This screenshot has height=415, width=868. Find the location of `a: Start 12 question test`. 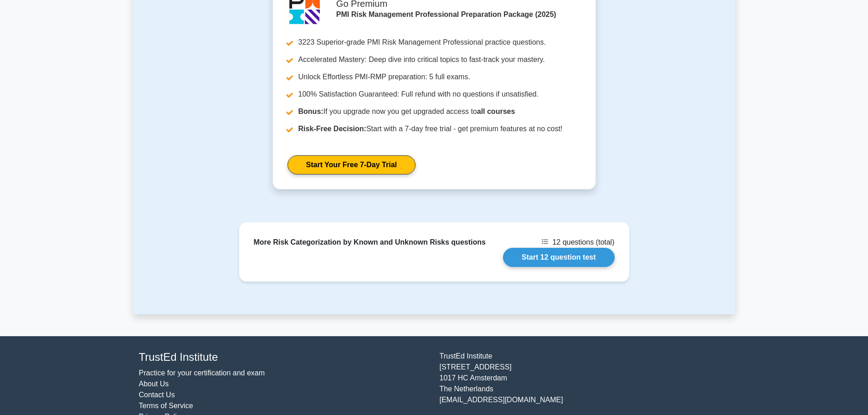

a: Start 12 question test is located at coordinates (559, 257).